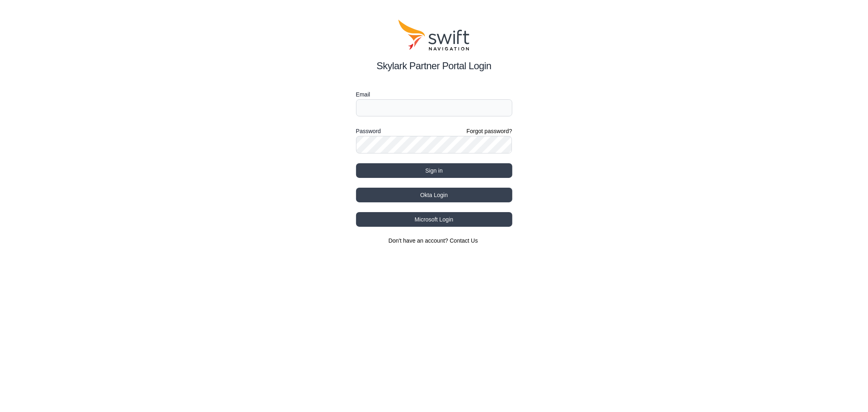 The image size is (868, 412). Describe the element at coordinates (434, 241) in the screenshot. I see `section: Don't have an account?` at that location.